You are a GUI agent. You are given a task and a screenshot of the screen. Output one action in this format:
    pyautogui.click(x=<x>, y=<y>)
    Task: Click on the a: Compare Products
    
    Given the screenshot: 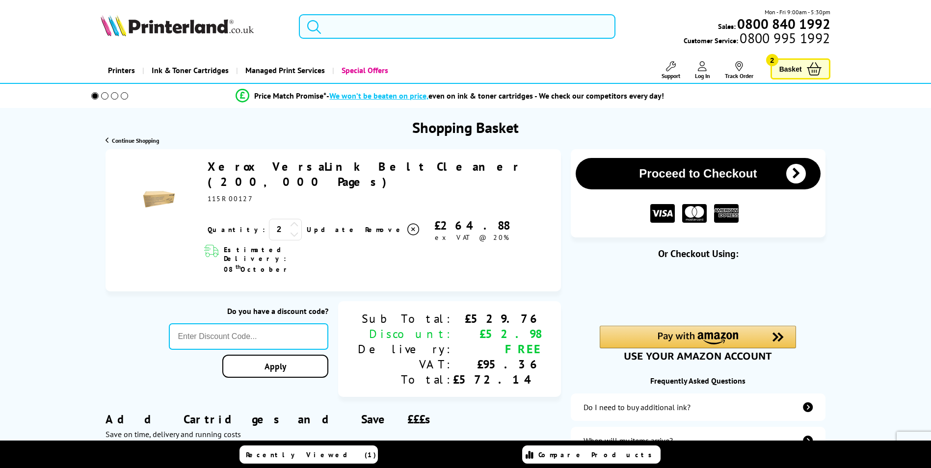 What is the action you would take?
    pyautogui.click(x=591, y=455)
    